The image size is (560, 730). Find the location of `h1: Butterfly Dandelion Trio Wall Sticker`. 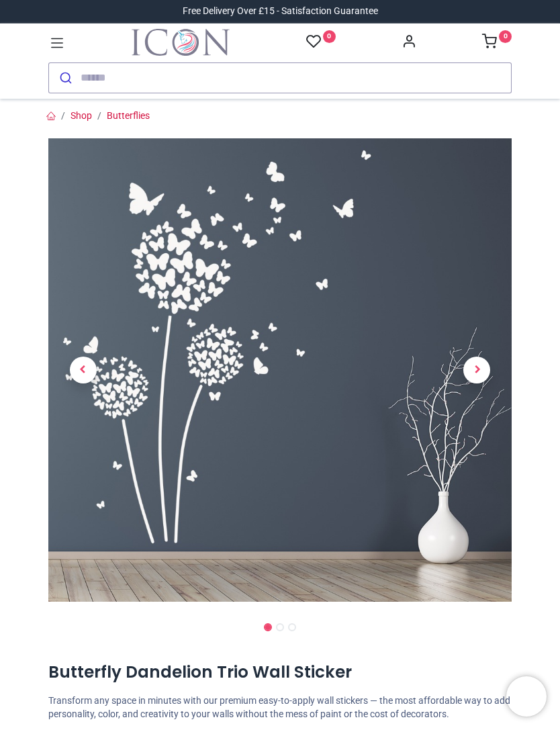

h1: Butterfly Dandelion Trio Wall Sticker is located at coordinates (280, 672).